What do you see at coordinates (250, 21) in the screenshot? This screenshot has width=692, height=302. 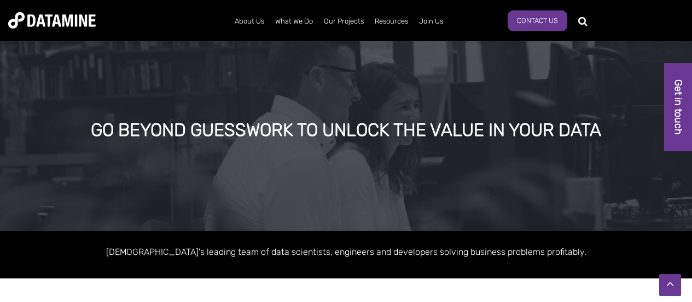 I see `a: About Us` at bounding box center [250, 21].